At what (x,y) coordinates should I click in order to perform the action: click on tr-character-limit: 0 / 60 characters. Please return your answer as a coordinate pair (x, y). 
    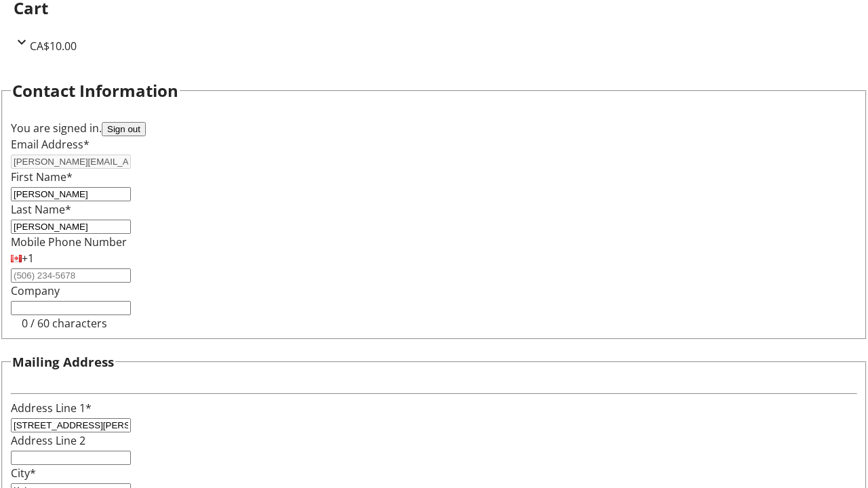
    Looking at the image, I should click on (64, 323).